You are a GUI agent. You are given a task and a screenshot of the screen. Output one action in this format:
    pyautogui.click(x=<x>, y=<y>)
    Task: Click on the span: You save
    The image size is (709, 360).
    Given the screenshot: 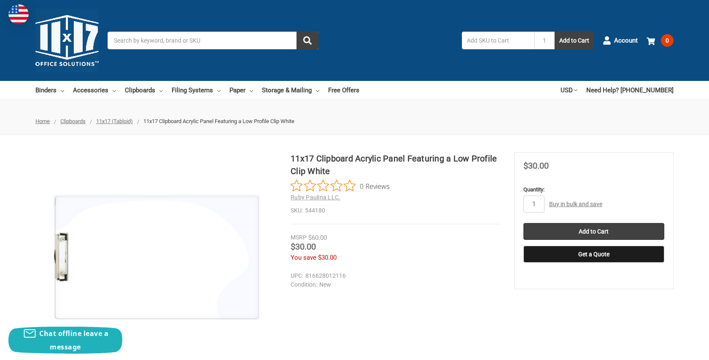 What is the action you would take?
    pyautogui.click(x=303, y=258)
    